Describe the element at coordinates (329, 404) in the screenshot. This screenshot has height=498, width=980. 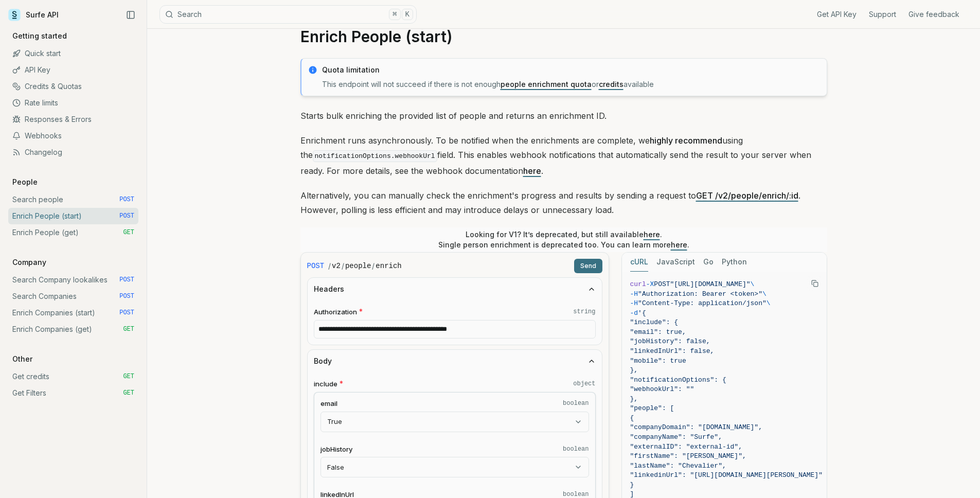
I see `span: email` at that location.